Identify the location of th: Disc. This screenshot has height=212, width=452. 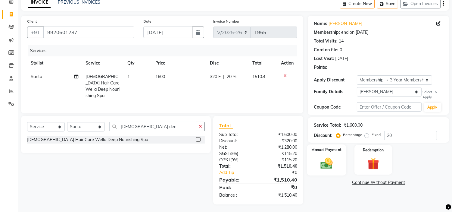
(227, 63).